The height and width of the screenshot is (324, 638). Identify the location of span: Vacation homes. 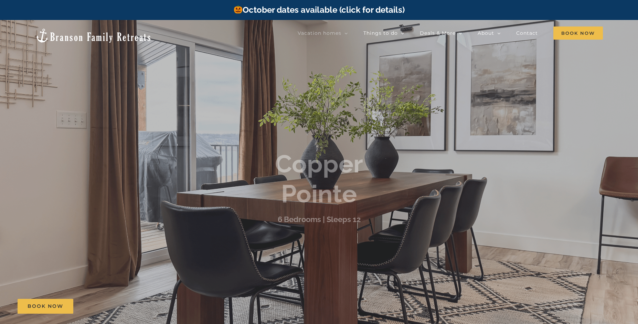
(319, 33).